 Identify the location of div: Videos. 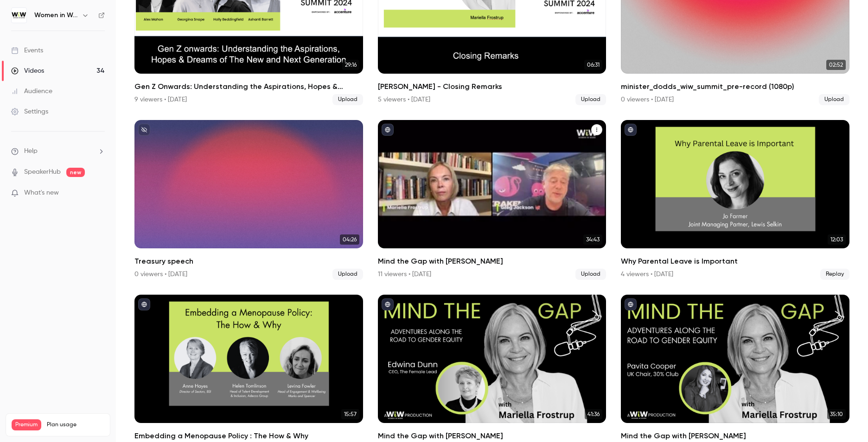
(27, 71).